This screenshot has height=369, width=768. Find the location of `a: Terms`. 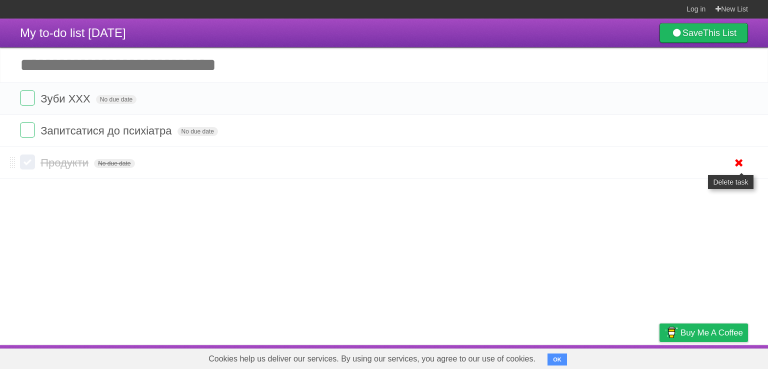

a: Terms is located at coordinates (623, 357).